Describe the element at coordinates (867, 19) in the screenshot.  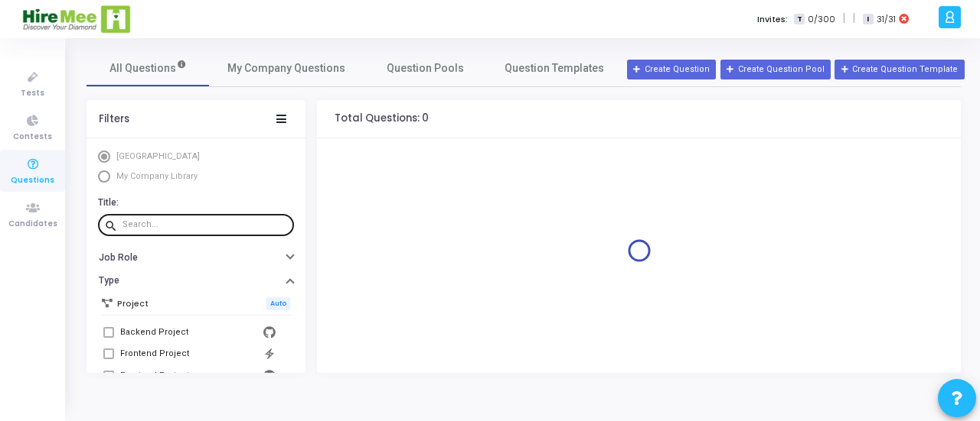
I see `span: I` at that location.